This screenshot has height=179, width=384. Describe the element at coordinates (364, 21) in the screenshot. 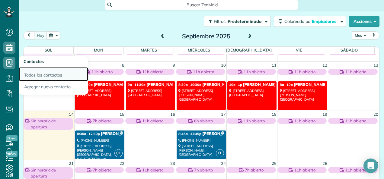

I see `button: Acciones` at that location.